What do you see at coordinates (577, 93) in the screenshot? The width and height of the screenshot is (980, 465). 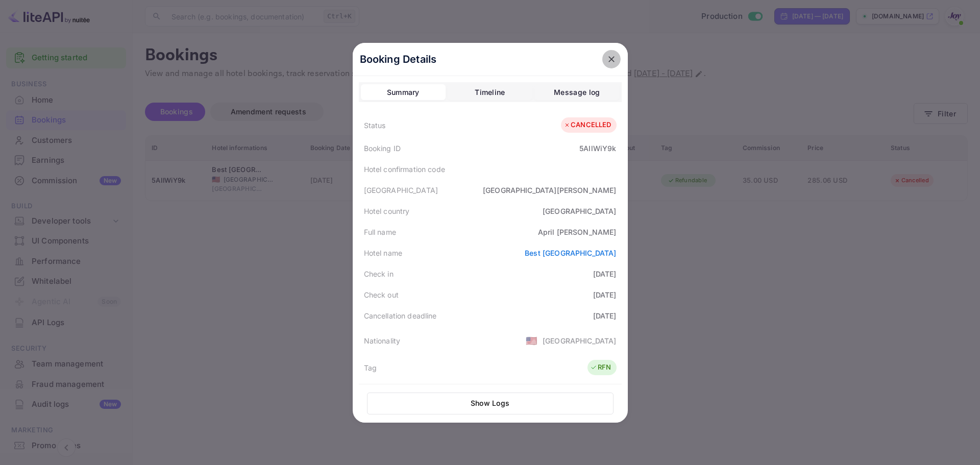 I see `button: Message log` at bounding box center [577, 93].